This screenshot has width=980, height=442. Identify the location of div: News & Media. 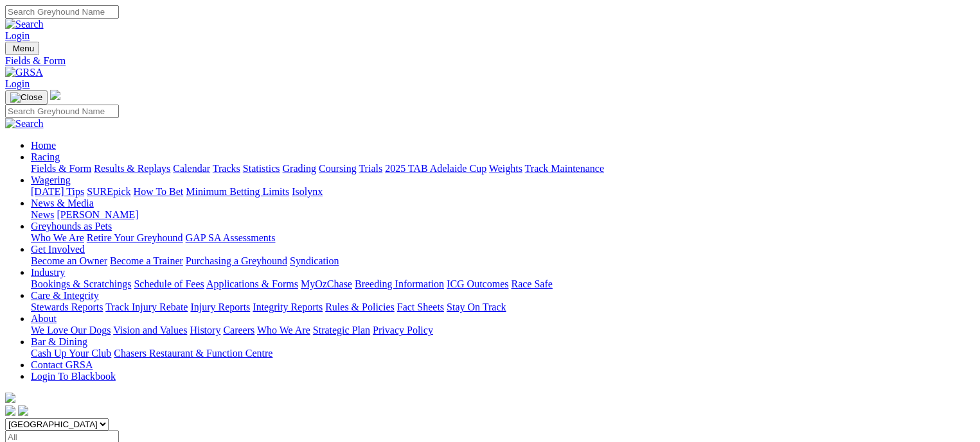
(503, 215).